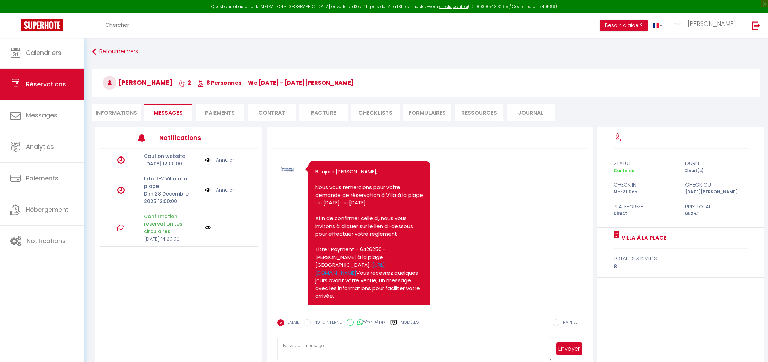  I want to click on li: CHECKLISTS, so click(375, 112).